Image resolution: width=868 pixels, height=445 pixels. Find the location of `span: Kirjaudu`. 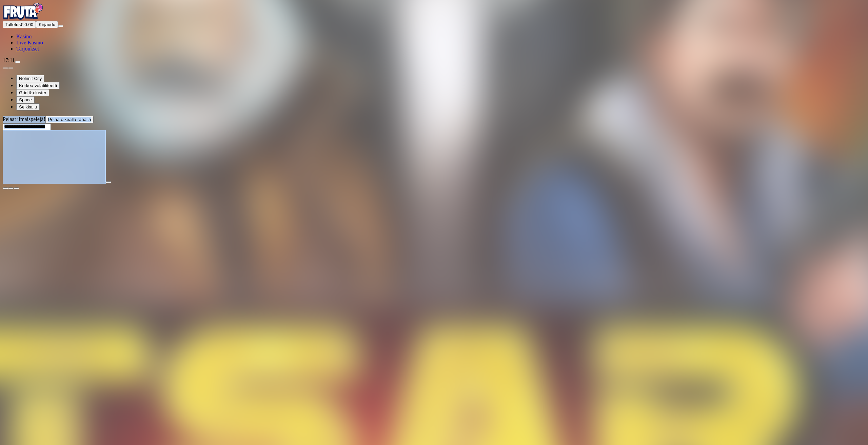

span: Kirjaudu is located at coordinates (47, 25).